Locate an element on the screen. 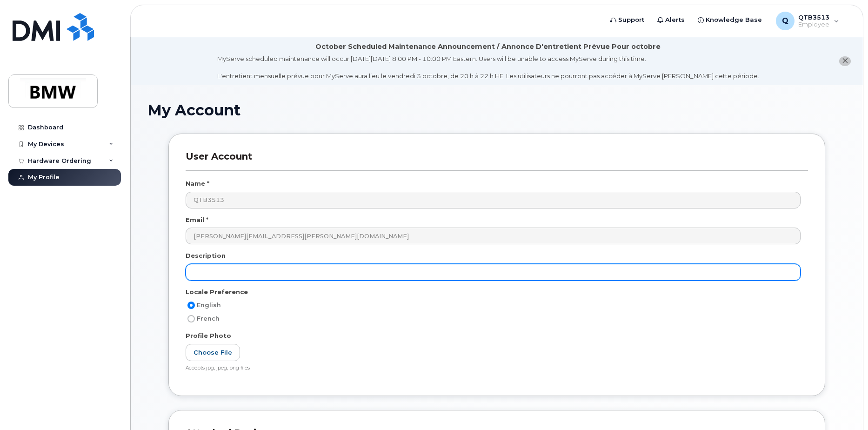 This screenshot has width=868, height=430. label: Name * is located at coordinates (197, 184).